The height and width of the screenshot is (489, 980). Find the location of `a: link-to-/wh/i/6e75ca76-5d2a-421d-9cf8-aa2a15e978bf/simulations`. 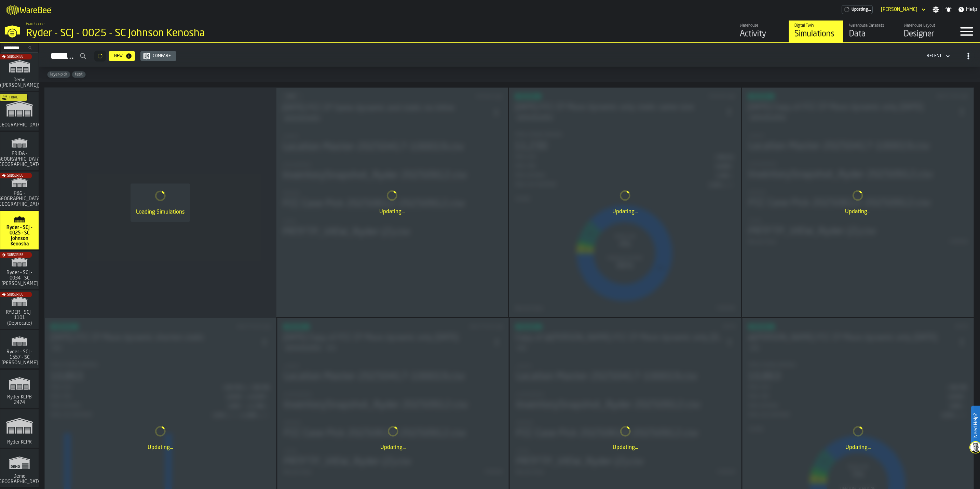

a: link-to-/wh/i/6e75ca76-5d2a-421d-9cf8-aa2a15e978bf/simulations is located at coordinates (19, 390).